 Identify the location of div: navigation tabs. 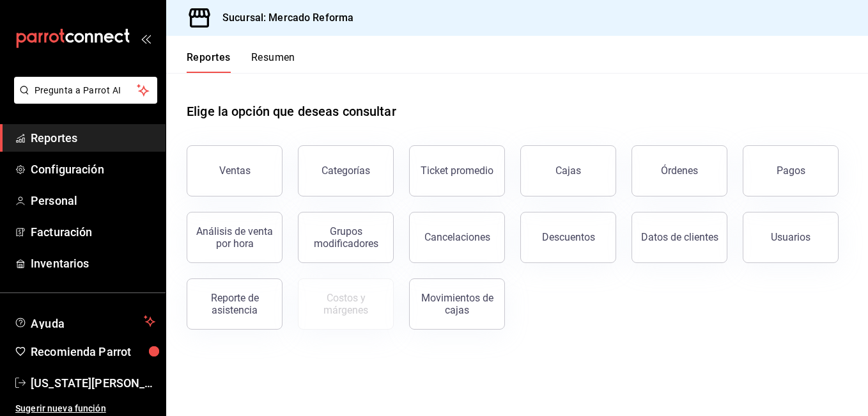
(241, 62).